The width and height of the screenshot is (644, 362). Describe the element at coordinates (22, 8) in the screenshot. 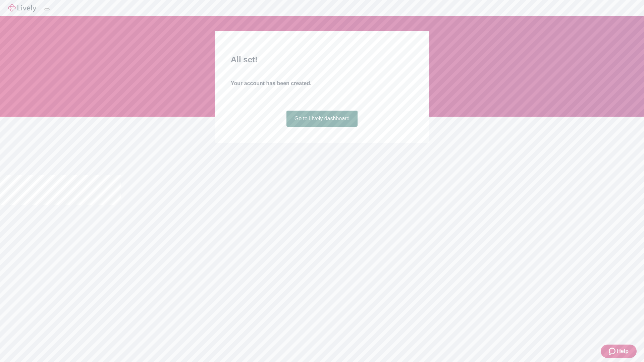

I see `img: Lively` at that location.